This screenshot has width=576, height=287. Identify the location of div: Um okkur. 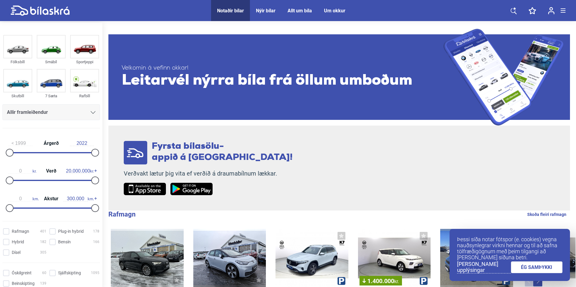
(335, 11).